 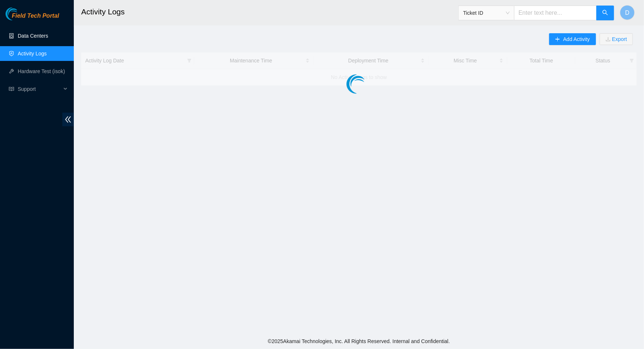 I want to click on button: D, so click(x=627, y=13).